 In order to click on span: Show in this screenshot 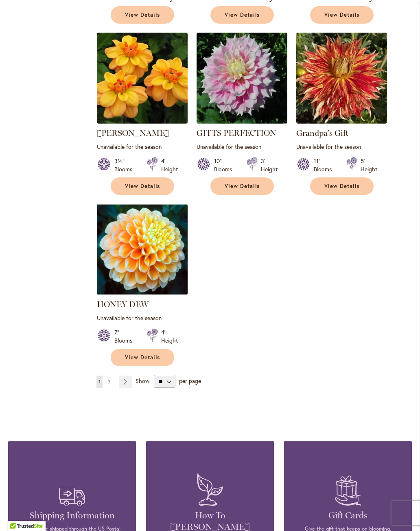, I will do `click(142, 381)`.